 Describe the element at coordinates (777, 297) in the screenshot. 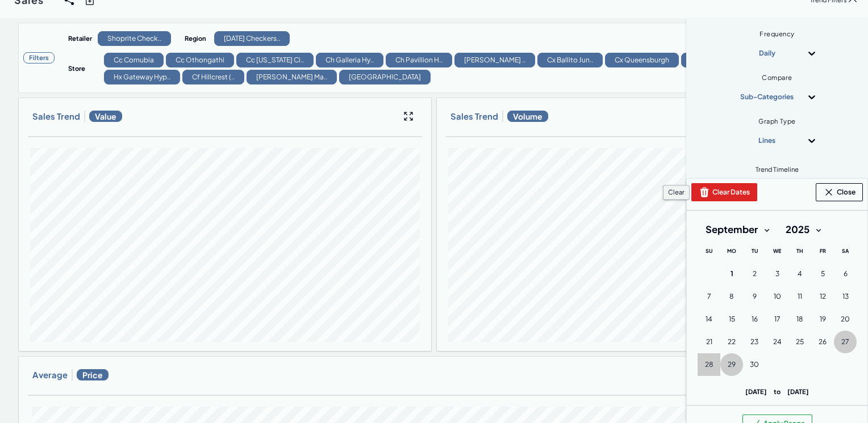

I see `span: 10` at that location.